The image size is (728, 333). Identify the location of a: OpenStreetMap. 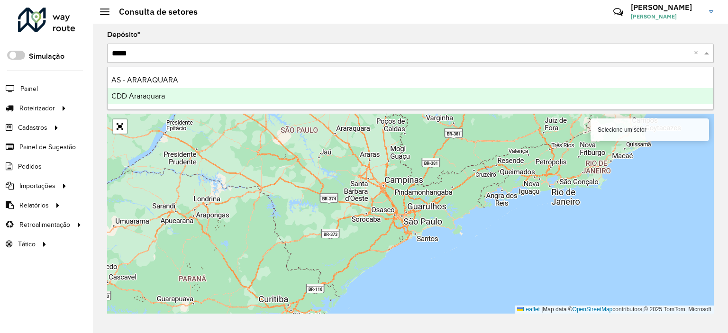
(593, 310).